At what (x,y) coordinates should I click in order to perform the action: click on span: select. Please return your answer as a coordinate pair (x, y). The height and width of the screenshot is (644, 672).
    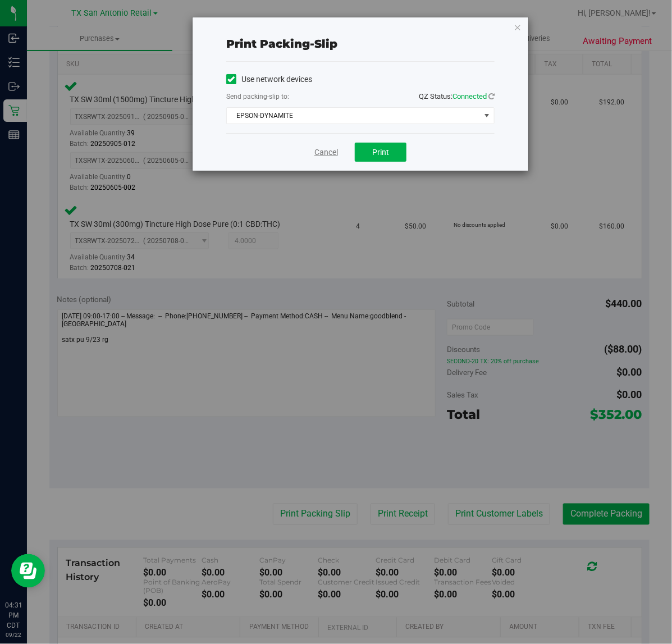
    Looking at the image, I should click on (487, 116).